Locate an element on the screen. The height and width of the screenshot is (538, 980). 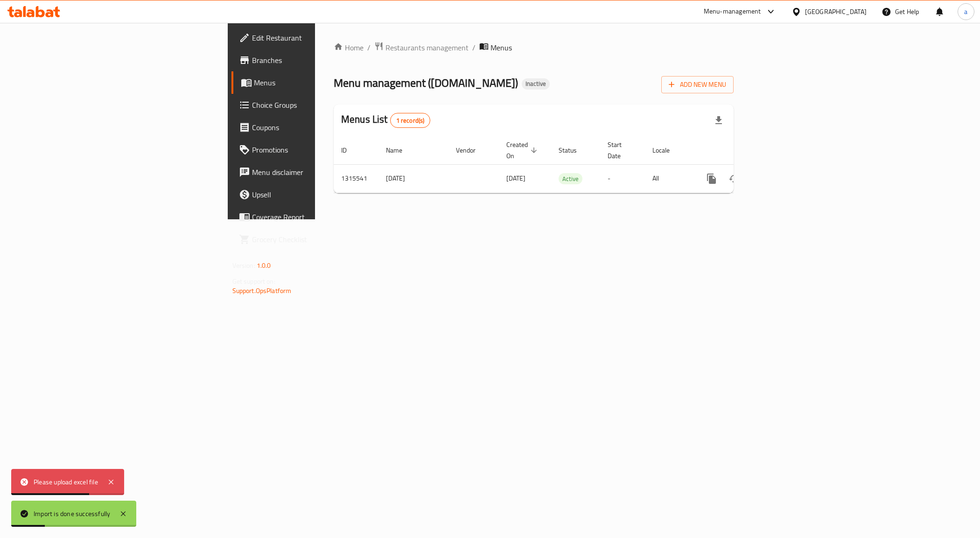
a: Restaurants management is located at coordinates (421, 47).